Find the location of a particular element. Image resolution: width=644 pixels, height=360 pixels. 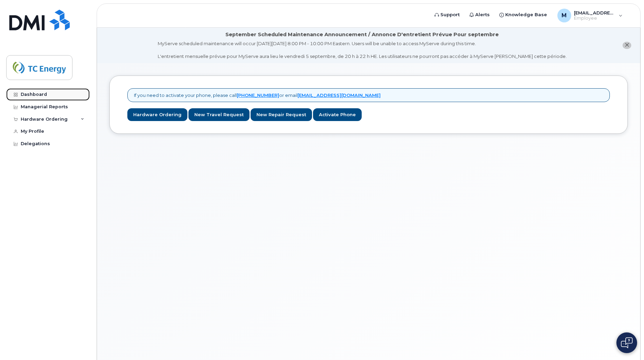

a: Hardware Ordering is located at coordinates (157, 115).